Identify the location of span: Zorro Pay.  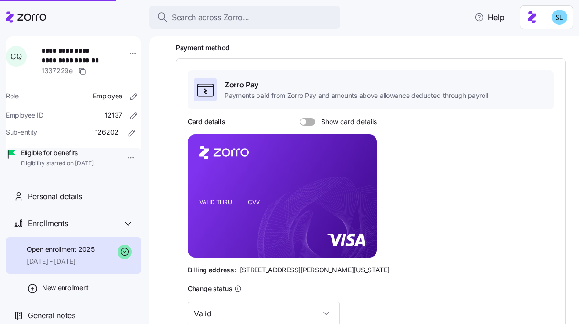
(356, 85).